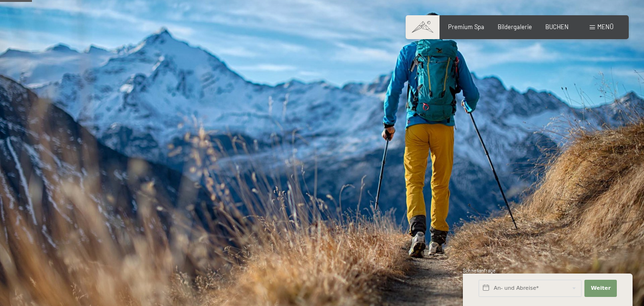  Describe the element at coordinates (466, 27) in the screenshot. I see `a: Premium Spa` at that location.